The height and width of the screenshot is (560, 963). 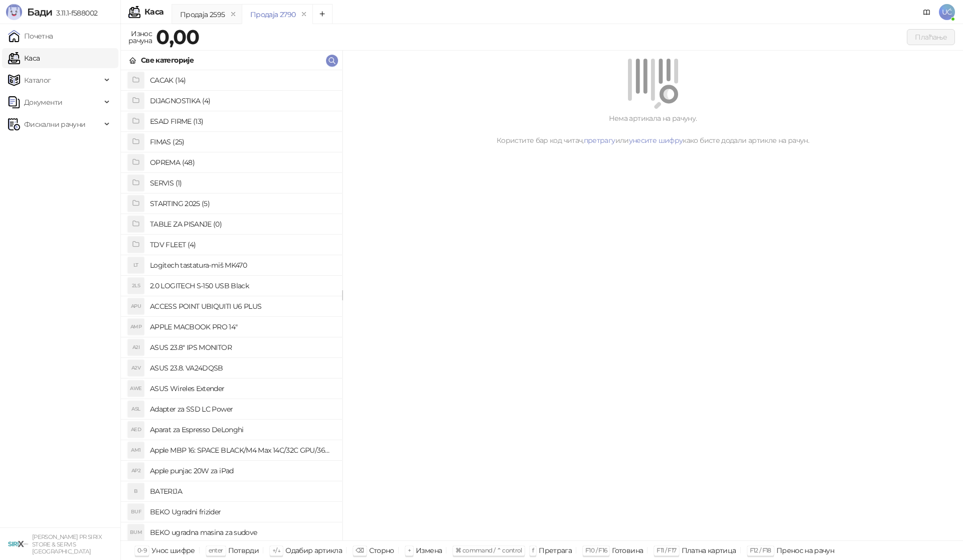 What do you see at coordinates (273, 14) in the screenshot?
I see `div: Продаја 2790` at bounding box center [273, 14].